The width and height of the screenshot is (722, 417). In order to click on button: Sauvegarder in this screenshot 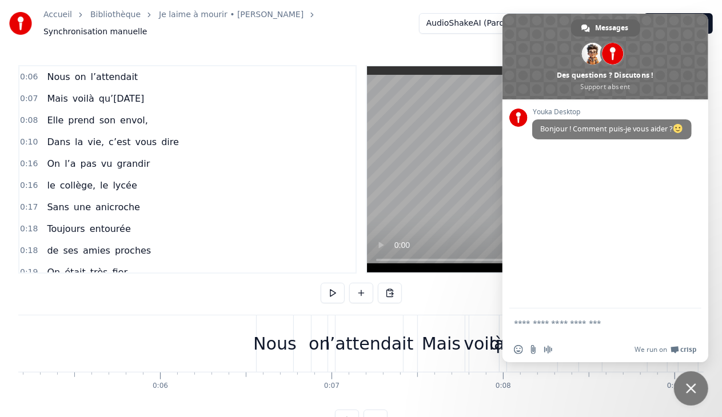, I will do `click(678, 23)`.